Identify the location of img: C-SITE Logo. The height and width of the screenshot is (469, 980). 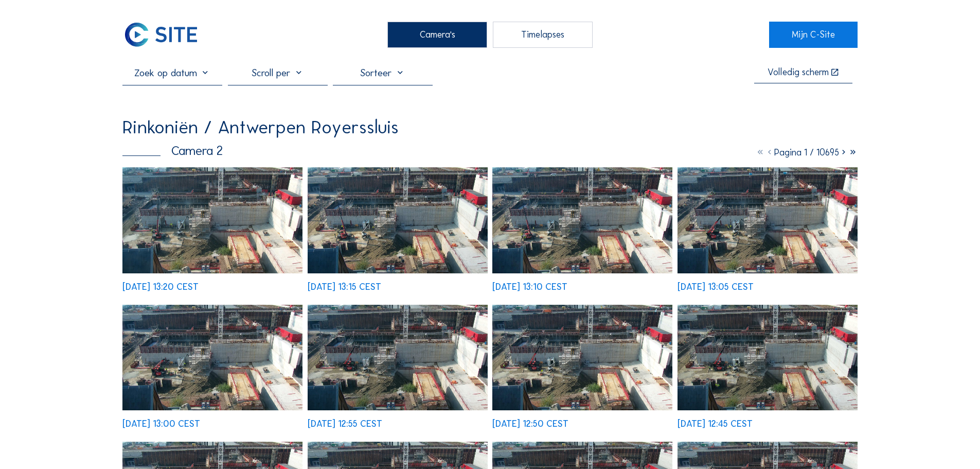
(161, 34).